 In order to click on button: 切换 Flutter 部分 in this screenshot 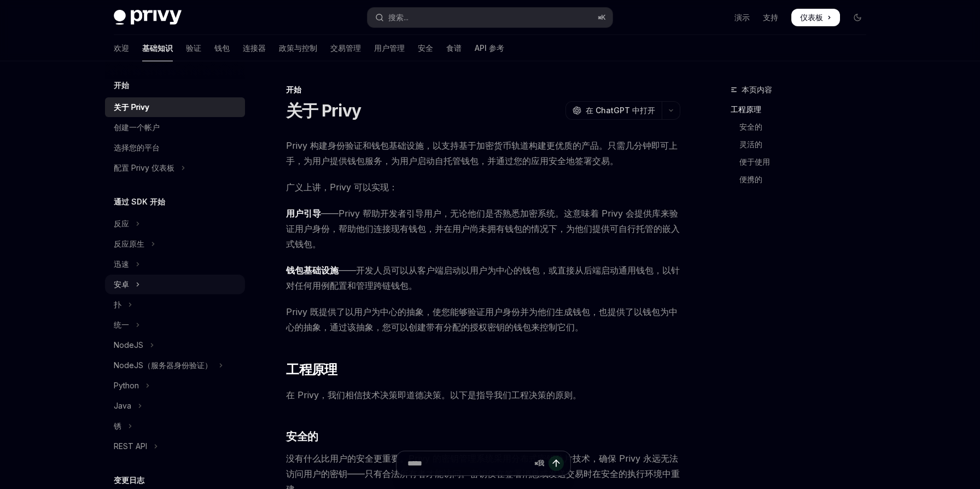, I will do `click(175, 305)`.